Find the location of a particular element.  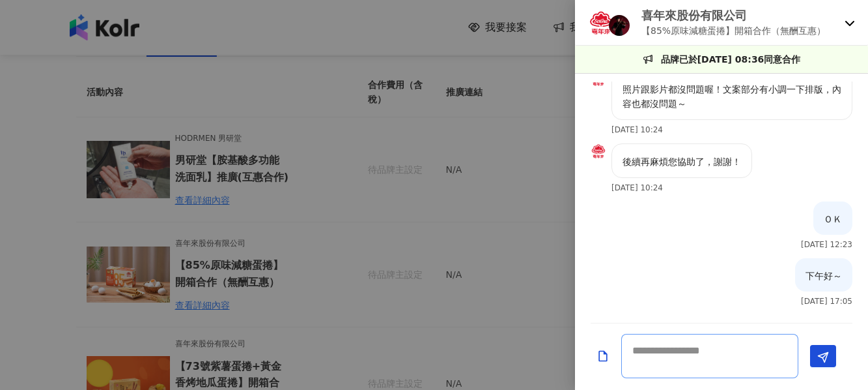

p: ＯＫ is located at coordinates (833, 219).